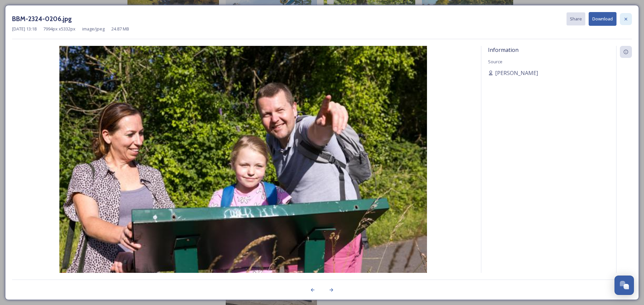  Describe the element at coordinates (624, 285) in the screenshot. I see `button: Open Chat` at that location.